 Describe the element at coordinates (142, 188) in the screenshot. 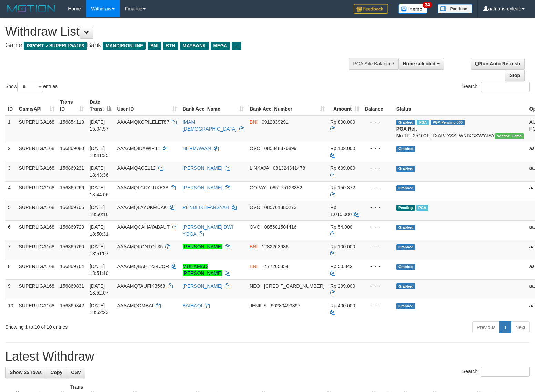

I see `span: AAAAMQLCKYLUKE33` at that location.